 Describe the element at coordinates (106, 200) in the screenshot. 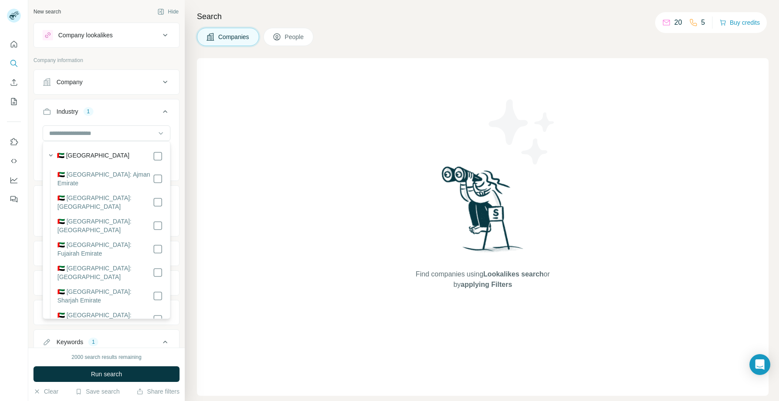

I see `button: HQ location` at that location.